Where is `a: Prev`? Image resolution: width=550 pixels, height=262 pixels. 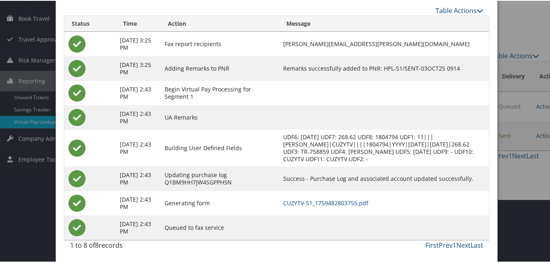
a: Prev is located at coordinates (446, 244).